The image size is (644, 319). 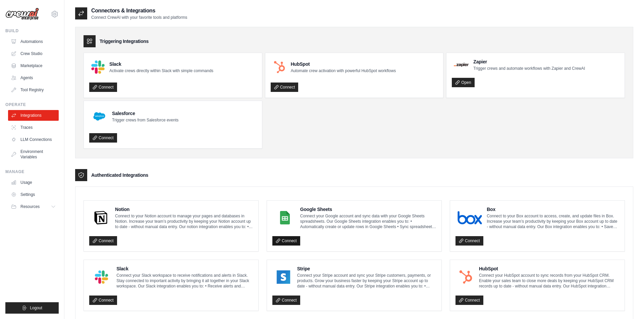 What do you see at coordinates (32, 308) in the screenshot?
I see `button: Logout` at bounding box center [32, 308].